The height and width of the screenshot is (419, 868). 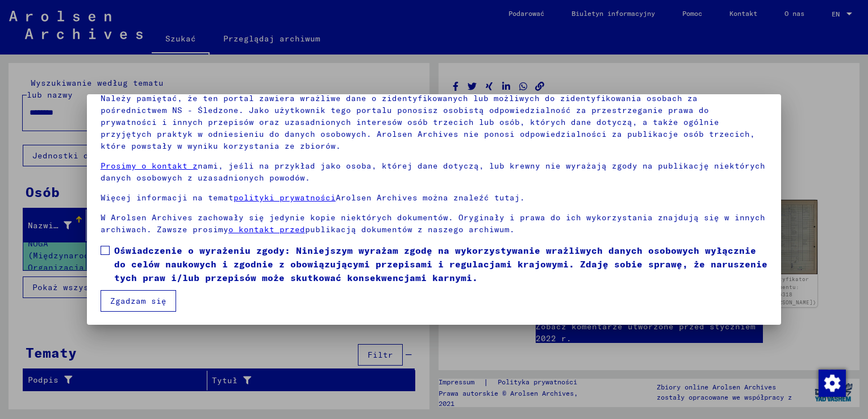 What do you see at coordinates (434, 224) in the screenshot?
I see `p: W Arolsen Archives zachowały się jedynie kopie niektórych dokumentów. Oryginały i prawa do ich wy...` at bounding box center [434, 224].